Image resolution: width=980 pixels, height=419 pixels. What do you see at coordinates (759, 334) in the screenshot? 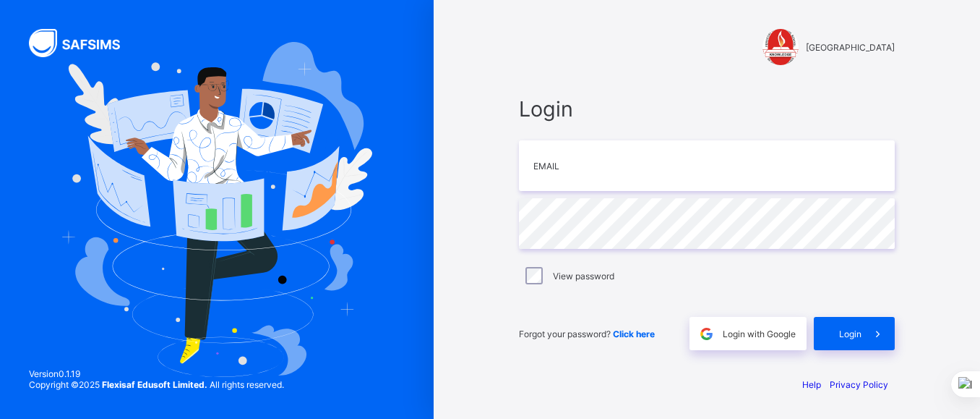
I see `span: Login with Google` at bounding box center [759, 334].